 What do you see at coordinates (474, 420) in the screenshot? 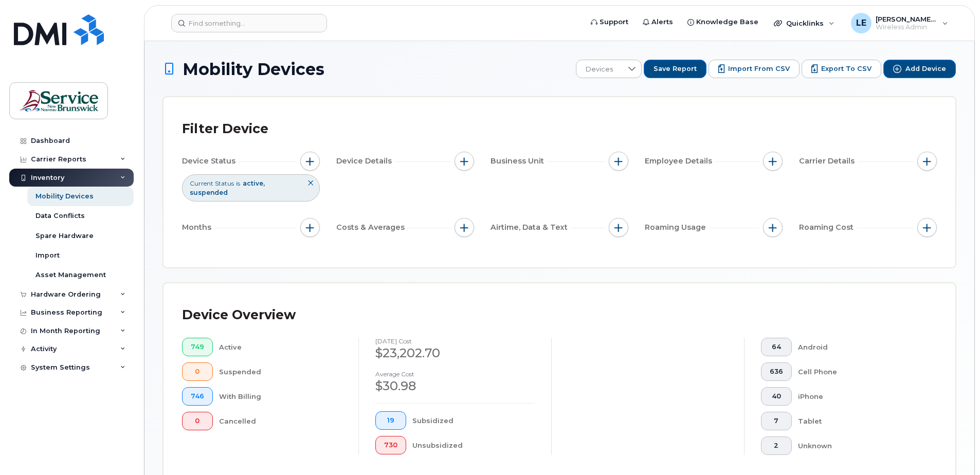
I see `div: Subsidized` at bounding box center [474, 420].